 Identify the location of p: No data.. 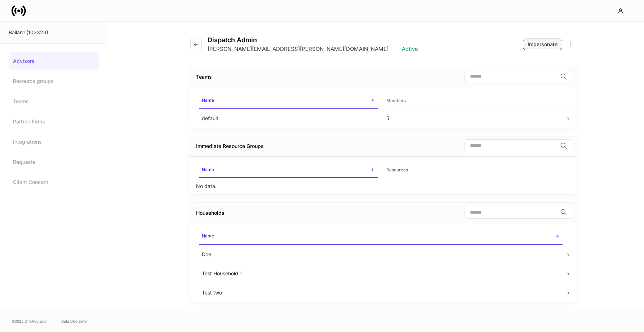
(206, 186).